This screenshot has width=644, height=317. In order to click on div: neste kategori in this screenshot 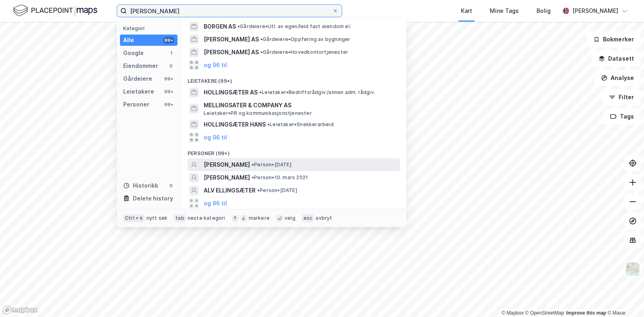, I will do `click(206, 218)`.